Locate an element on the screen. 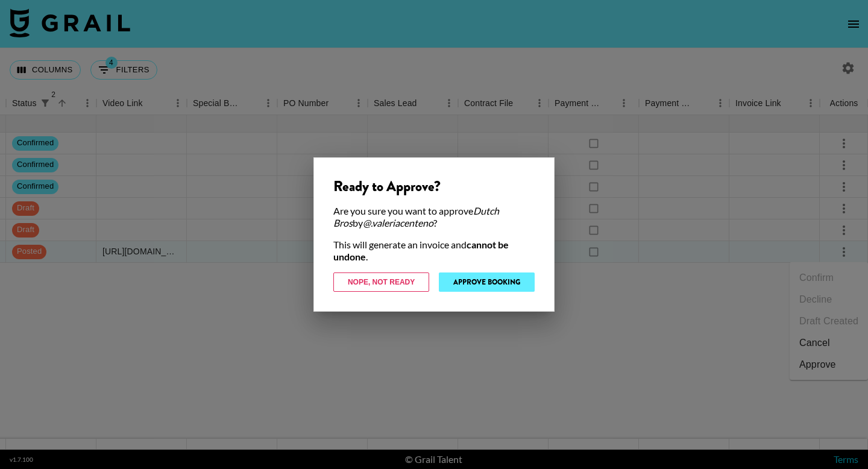 Image resolution: width=868 pixels, height=469 pixels. button: Approve Booking is located at coordinates (487, 282).